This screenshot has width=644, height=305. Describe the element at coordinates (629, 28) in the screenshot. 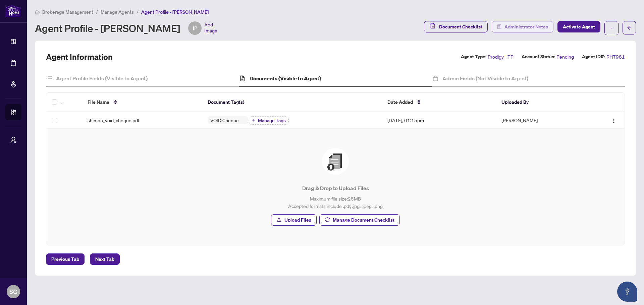

I see `span: arrow-left` at that location.